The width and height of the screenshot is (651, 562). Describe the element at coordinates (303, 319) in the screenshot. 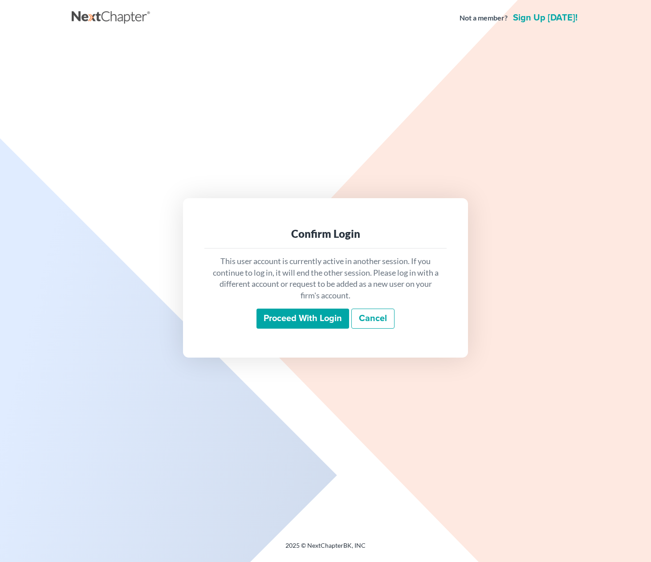

I see `input: Proceed with login` at that location.